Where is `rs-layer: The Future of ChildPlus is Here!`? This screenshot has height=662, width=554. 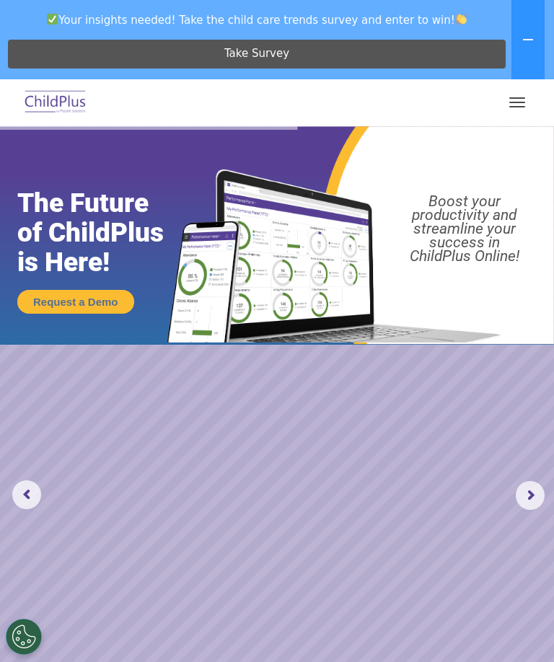 rs-layer: The Future of ChildPlus is Here! is located at coordinates (105, 232).